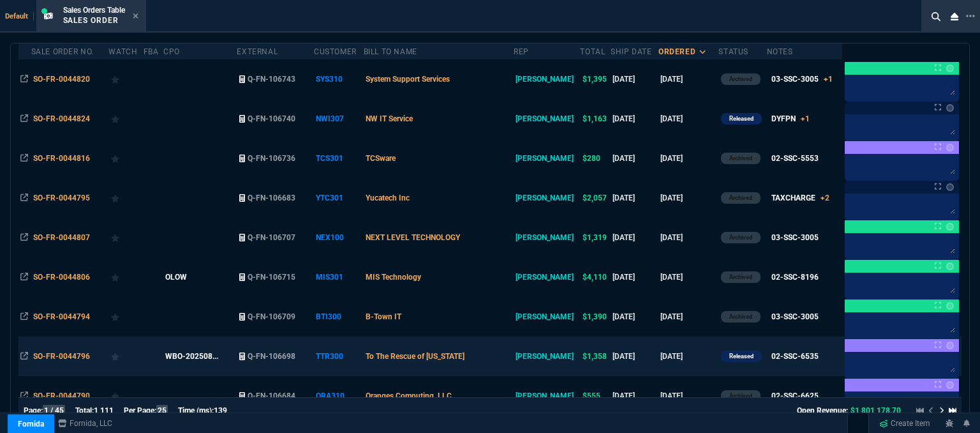 The image size is (980, 433). What do you see at coordinates (151, 52) in the screenshot?
I see `div: FBA` at bounding box center [151, 52].